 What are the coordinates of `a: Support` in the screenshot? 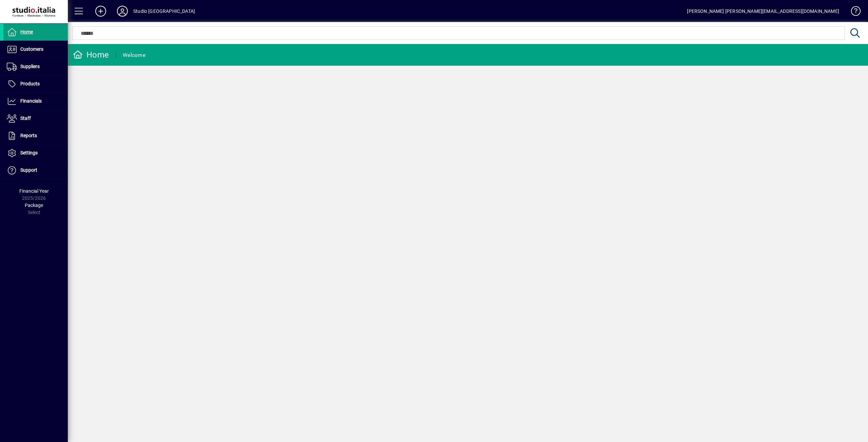 It's located at (36, 170).